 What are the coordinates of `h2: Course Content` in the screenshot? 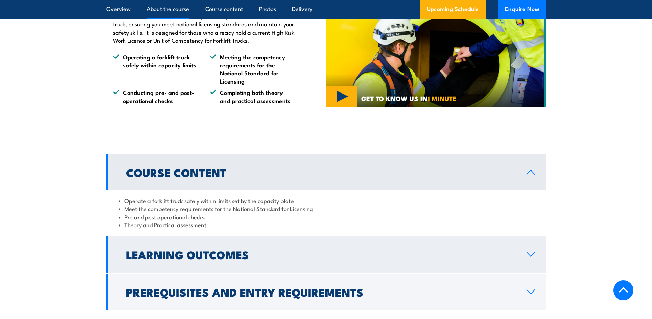 It's located at (321, 172).